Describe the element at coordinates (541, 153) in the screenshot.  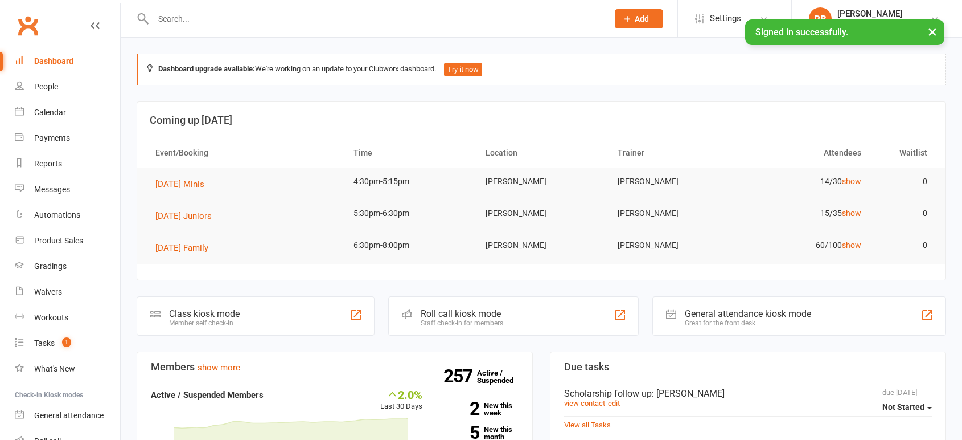
I see `th: Location` at that location.